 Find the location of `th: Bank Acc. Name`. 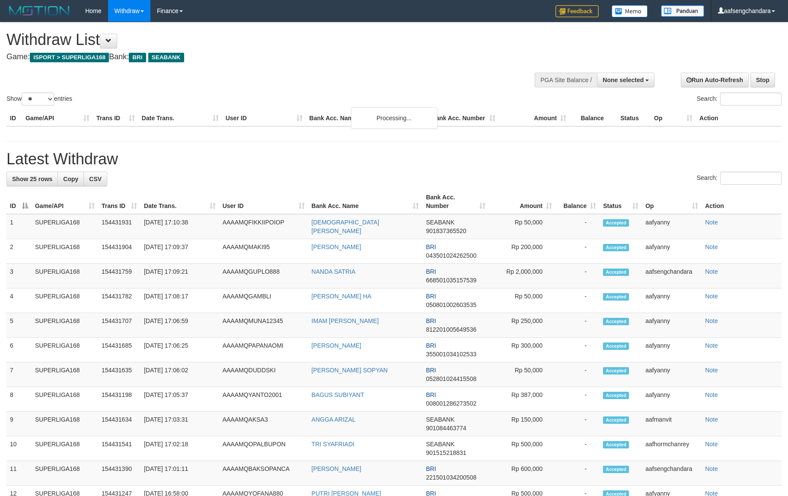

th: Bank Acc. Name is located at coordinates (367, 118).